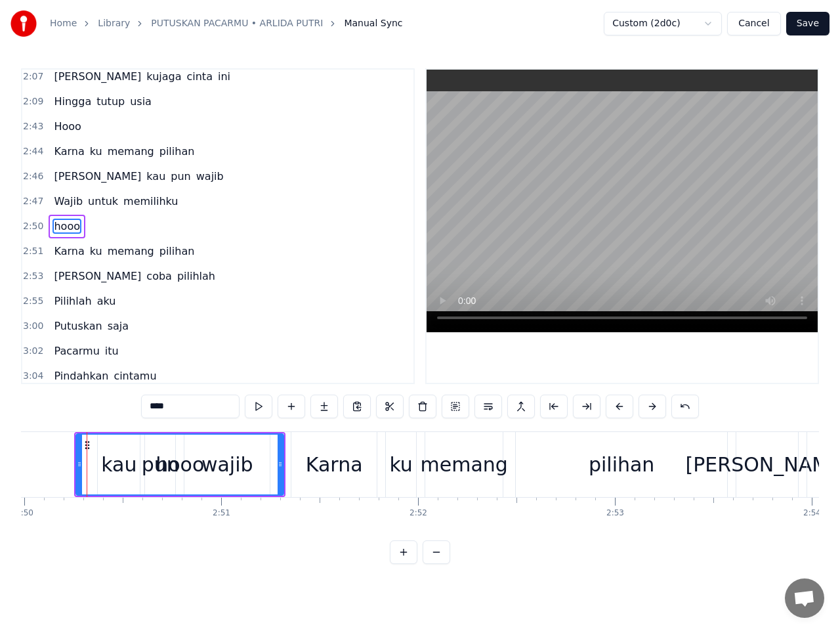 The width and height of the screenshot is (840, 631). I want to click on span: 2:55, so click(33, 301).